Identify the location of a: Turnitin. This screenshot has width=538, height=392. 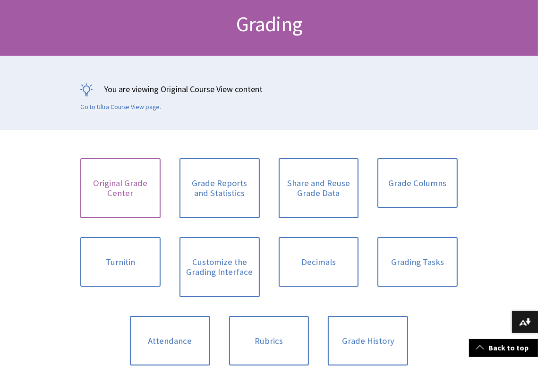
(120, 262).